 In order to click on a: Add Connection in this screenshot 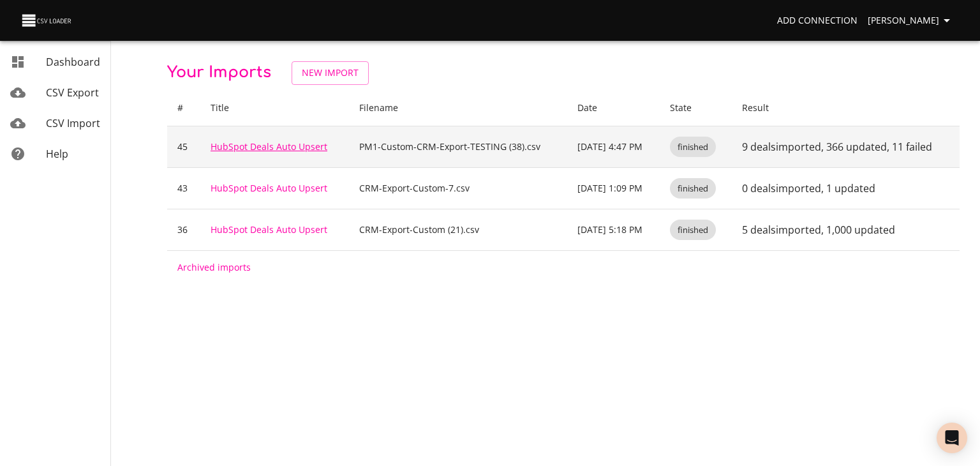, I will do `click(818, 20)`.